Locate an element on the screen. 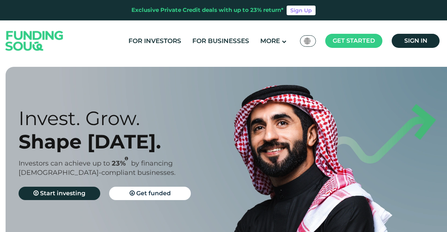 The image size is (447, 232). span: Start investing is located at coordinates (63, 193).